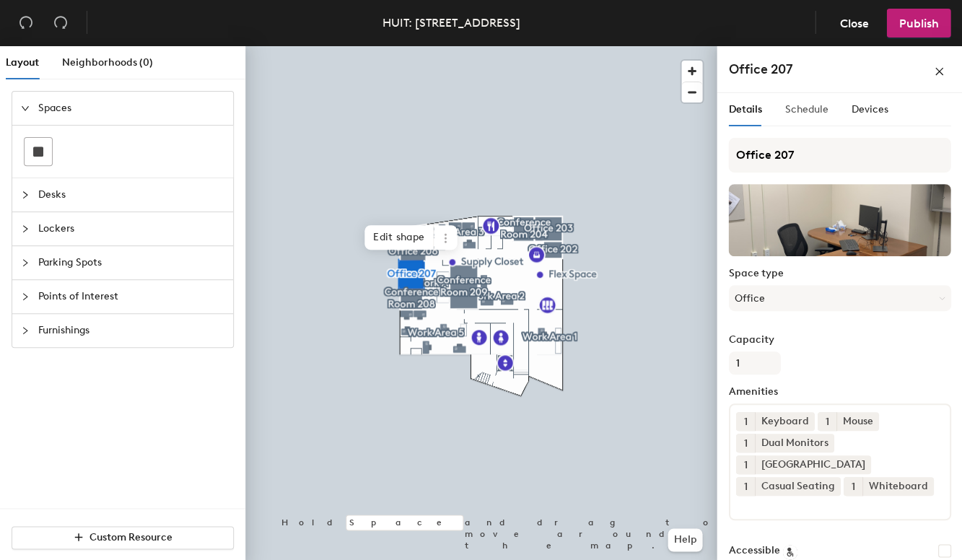 This screenshot has height=560, width=962. What do you see at coordinates (897, 486) in the screenshot?
I see `div: Whiteboard` at bounding box center [897, 486].